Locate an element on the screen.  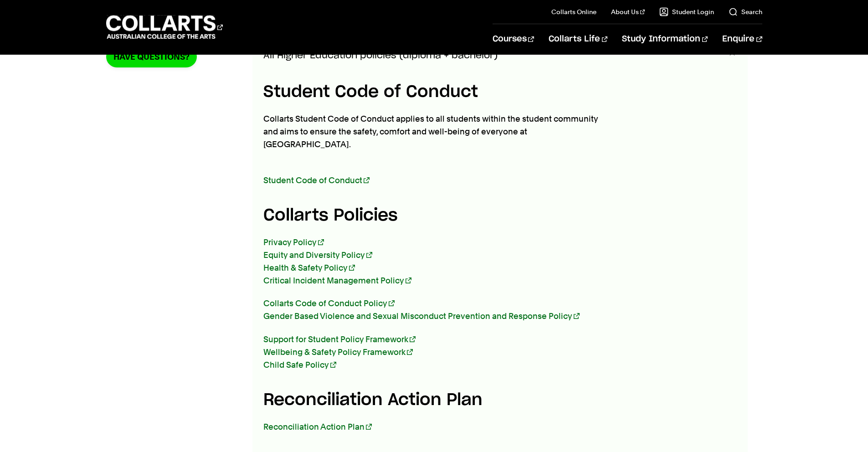
div: Go to homepage is located at coordinates (165, 27).